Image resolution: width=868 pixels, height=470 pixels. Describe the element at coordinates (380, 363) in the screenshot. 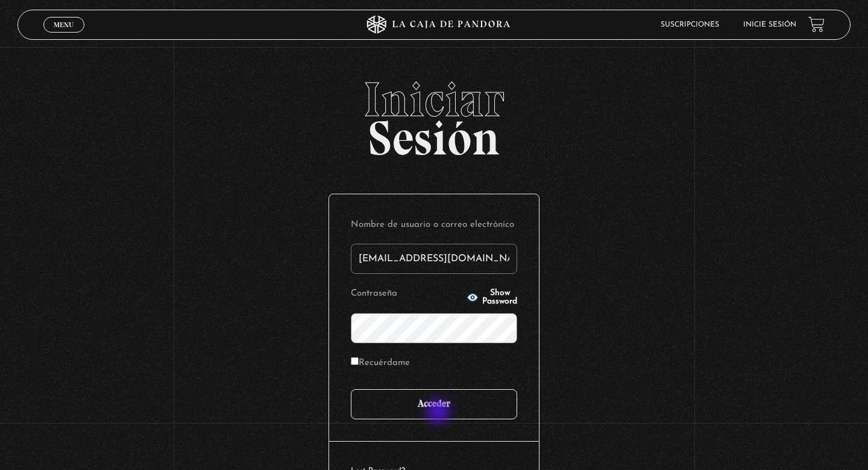

I see `label: Recuérdame` at that location.